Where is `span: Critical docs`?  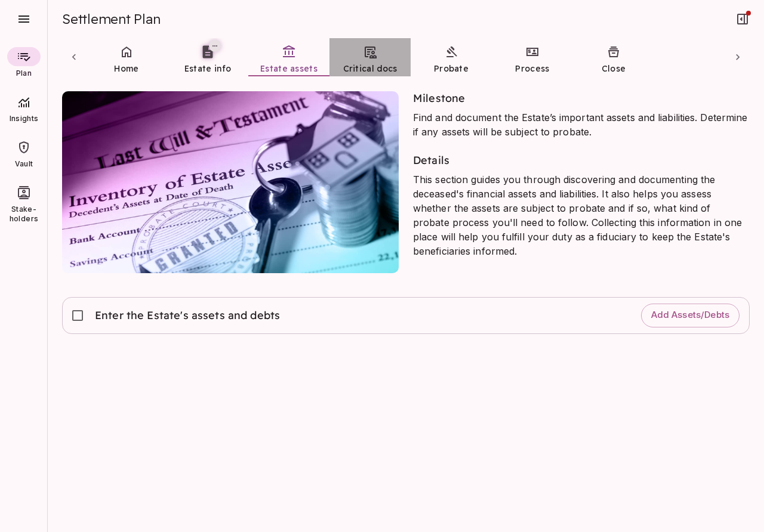
span: Critical docs is located at coordinates (370, 69).